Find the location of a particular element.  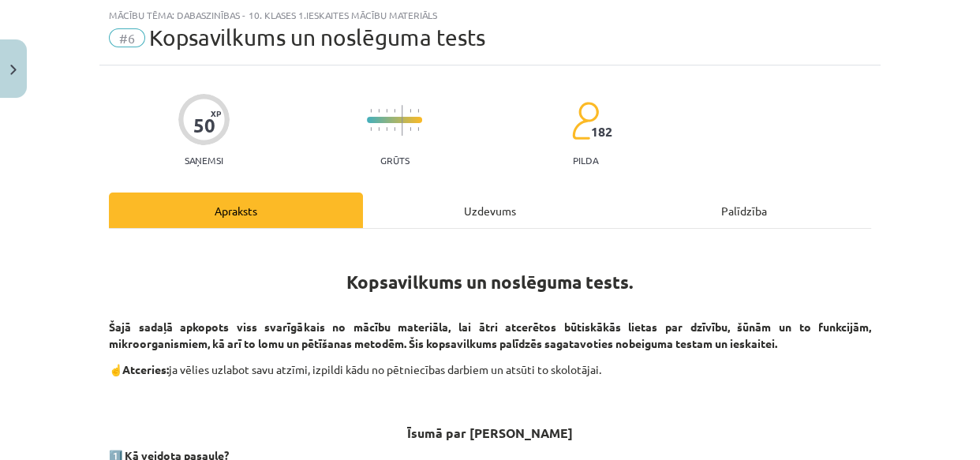

span: Kopsavilkums un noslēguma tests is located at coordinates (317, 37).